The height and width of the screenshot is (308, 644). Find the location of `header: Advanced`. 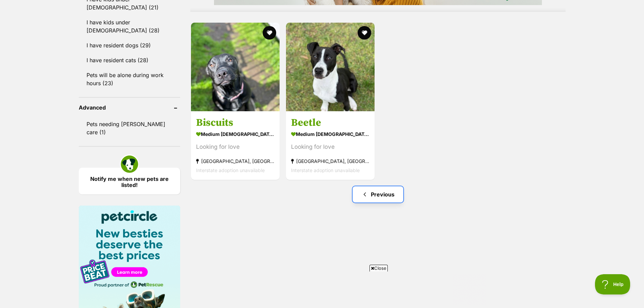

header: Advanced is located at coordinates (130, 108).